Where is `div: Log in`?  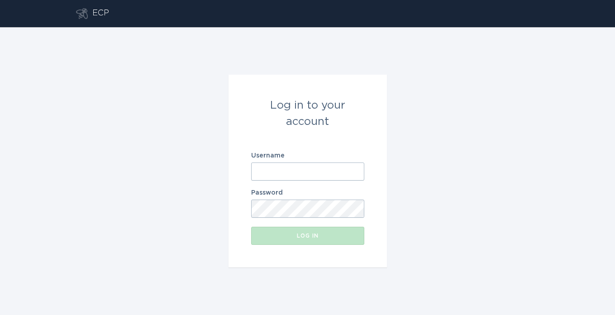
div: Log in is located at coordinates (308, 236).